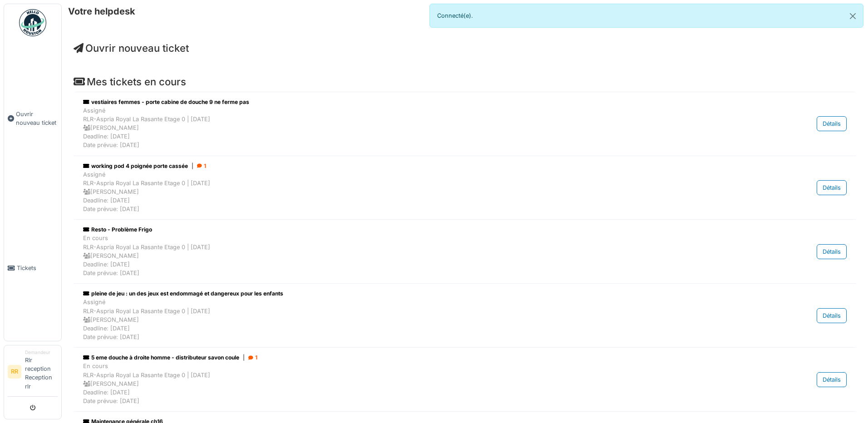  What do you see at coordinates (41, 352) in the screenshot?
I see `div: Demandeur` at bounding box center [41, 352].